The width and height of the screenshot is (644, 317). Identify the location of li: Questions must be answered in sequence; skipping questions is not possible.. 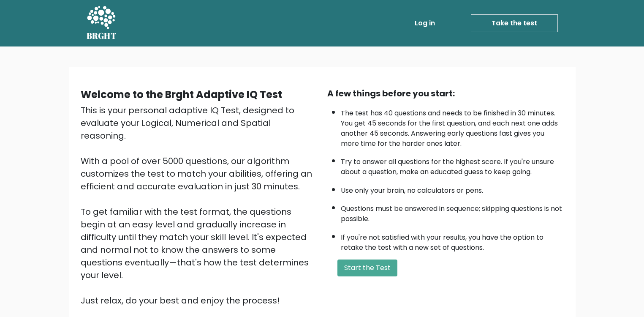
(452, 211).